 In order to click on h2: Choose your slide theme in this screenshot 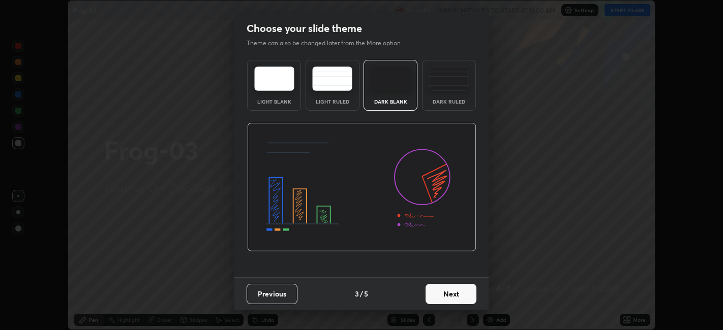, I will do `click(304, 28)`.